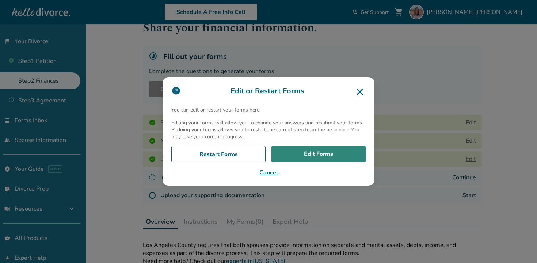  I want to click on img: icon, so click(176, 91).